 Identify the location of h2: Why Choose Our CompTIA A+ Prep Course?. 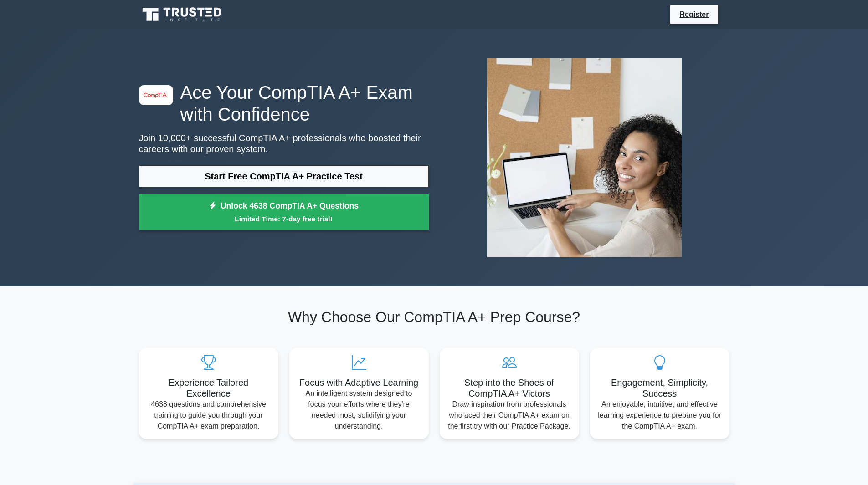
(434, 317).